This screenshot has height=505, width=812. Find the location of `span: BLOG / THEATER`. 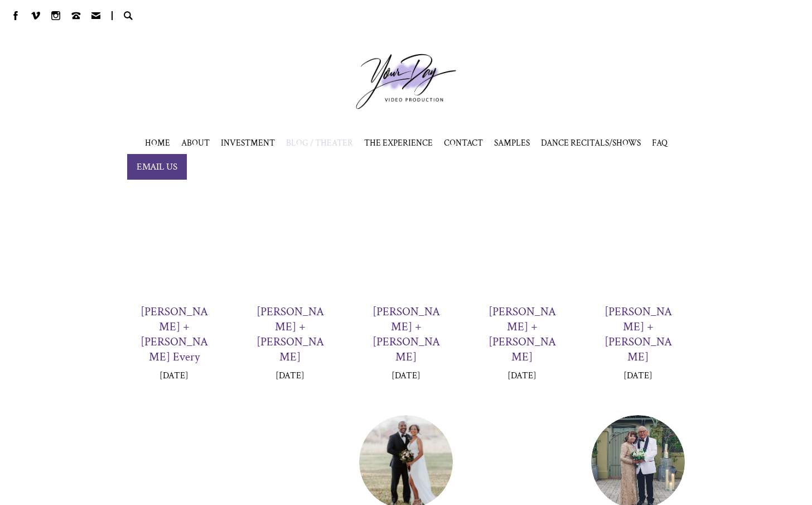

span: BLOG / THEATER is located at coordinates (320, 143).